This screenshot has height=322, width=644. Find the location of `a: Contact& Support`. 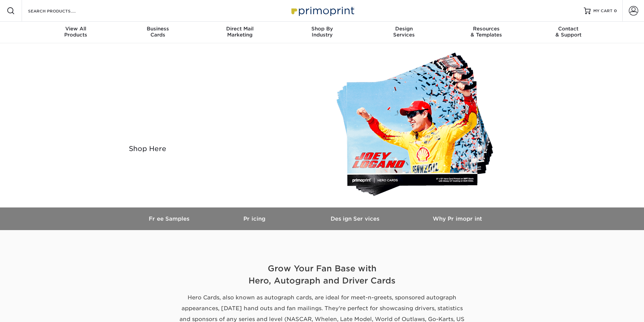

a: Contact& Support is located at coordinates (568, 32).